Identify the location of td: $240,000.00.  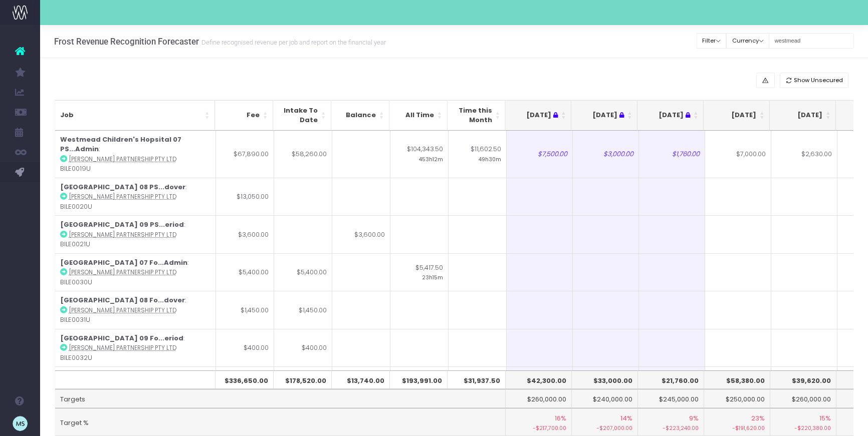
(605, 399).